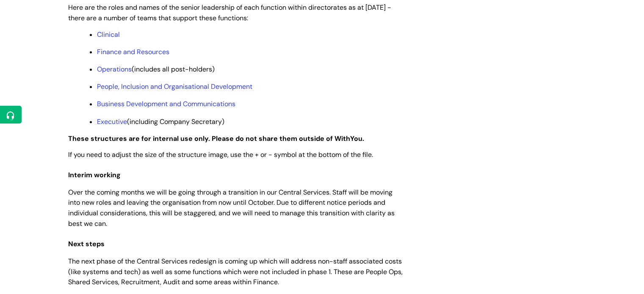 Image resolution: width=644 pixels, height=294 pixels. Describe the element at coordinates (160, 121) in the screenshot. I see `span: (including Company Secretary)` at that location.